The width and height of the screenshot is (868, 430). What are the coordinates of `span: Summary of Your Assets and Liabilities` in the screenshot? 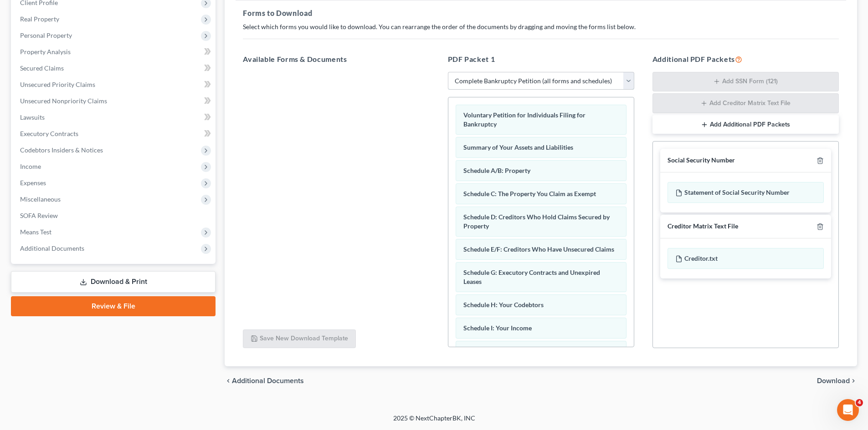 It's located at (518, 147).